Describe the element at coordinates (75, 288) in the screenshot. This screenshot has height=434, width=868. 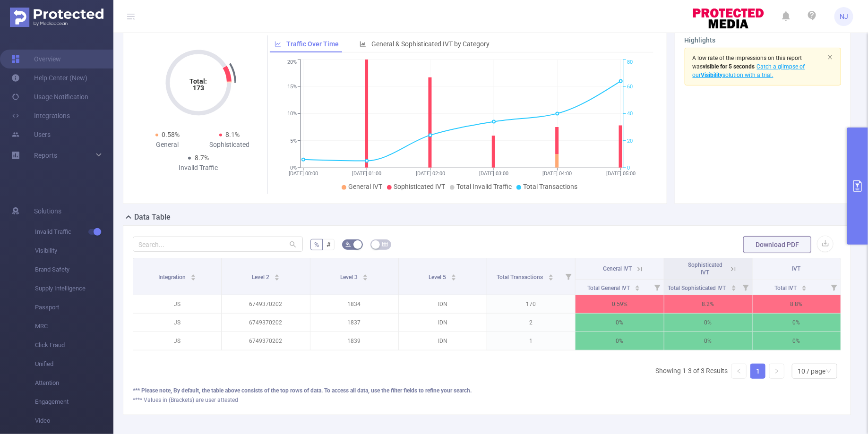
I see `span: Supply Intelligence` at that location.